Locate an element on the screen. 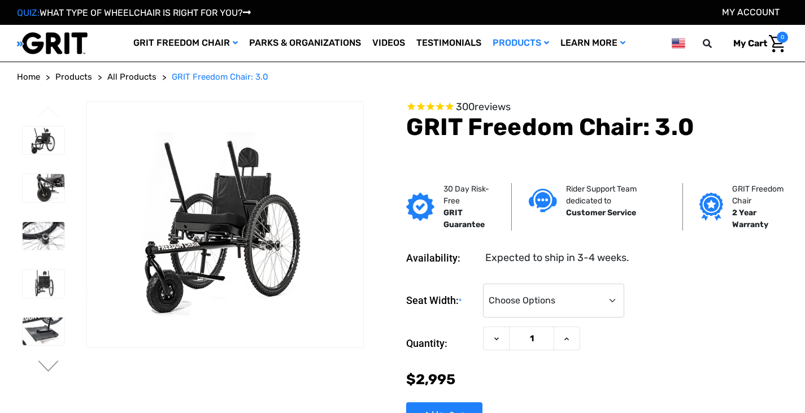 The width and height of the screenshot is (805, 413). a: GRIT Freedom Chair: 3.0 is located at coordinates (220, 77).